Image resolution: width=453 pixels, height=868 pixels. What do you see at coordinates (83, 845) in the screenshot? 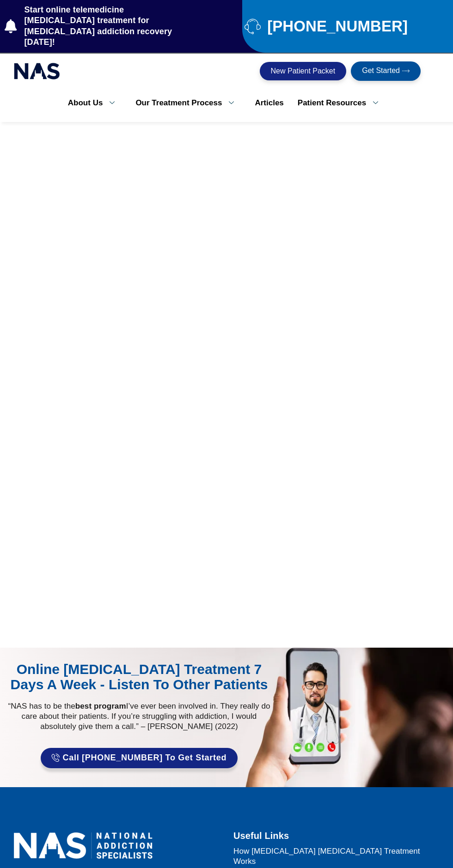
I see `img: national addiction specialists online suboxone doctors clinic for opioid addiction treatment` at bounding box center [83, 845].